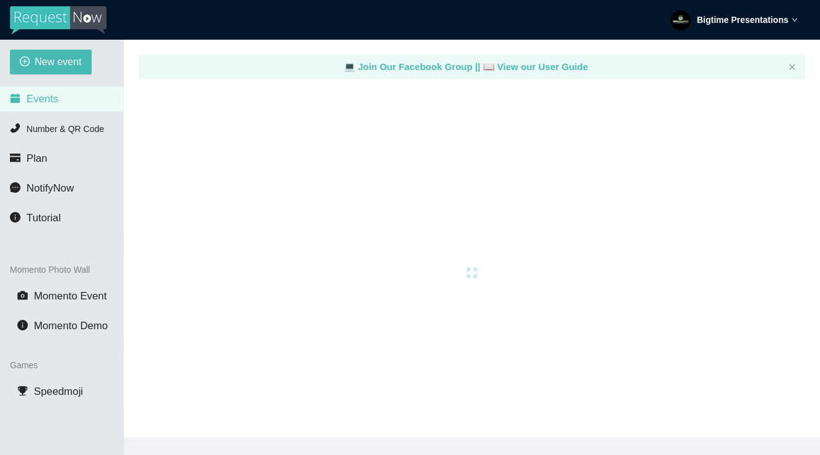 Image resolution: width=820 pixels, height=455 pixels. Describe the element at coordinates (792, 67) in the screenshot. I see `button: close` at that location.